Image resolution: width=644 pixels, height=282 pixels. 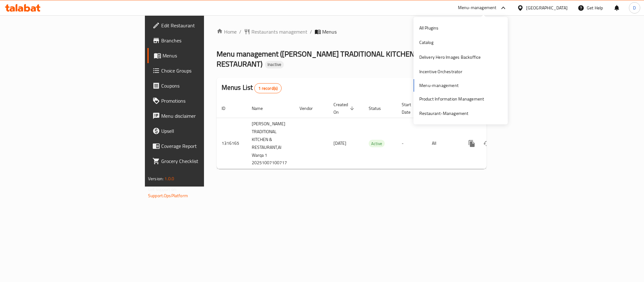 What do you see at coordinates (200, 116) in the screenshot?
I see `a: Menu disclaimer` at bounding box center [200, 116].